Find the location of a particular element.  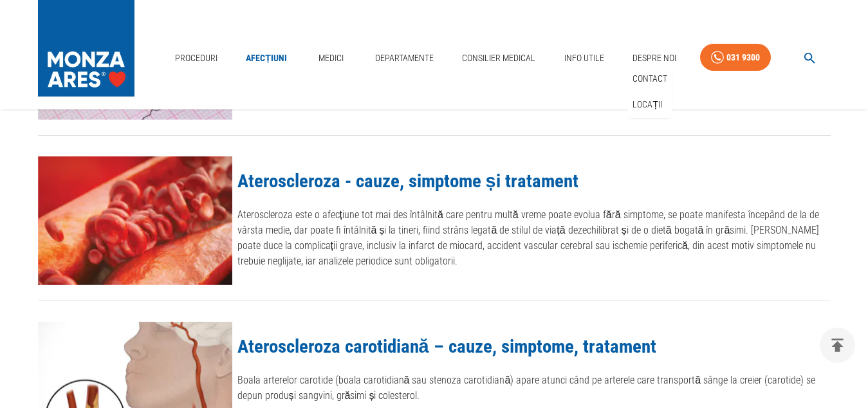

a: Afecțiuni is located at coordinates (267, 58).